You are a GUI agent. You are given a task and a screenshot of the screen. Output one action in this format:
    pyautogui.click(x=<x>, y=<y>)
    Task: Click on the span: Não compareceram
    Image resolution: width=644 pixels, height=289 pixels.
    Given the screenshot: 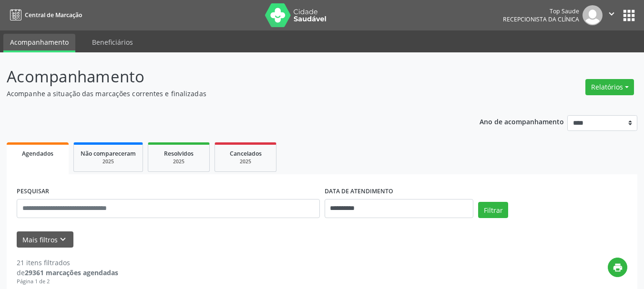 What is the action you would take?
    pyautogui.click(x=109, y=154)
    